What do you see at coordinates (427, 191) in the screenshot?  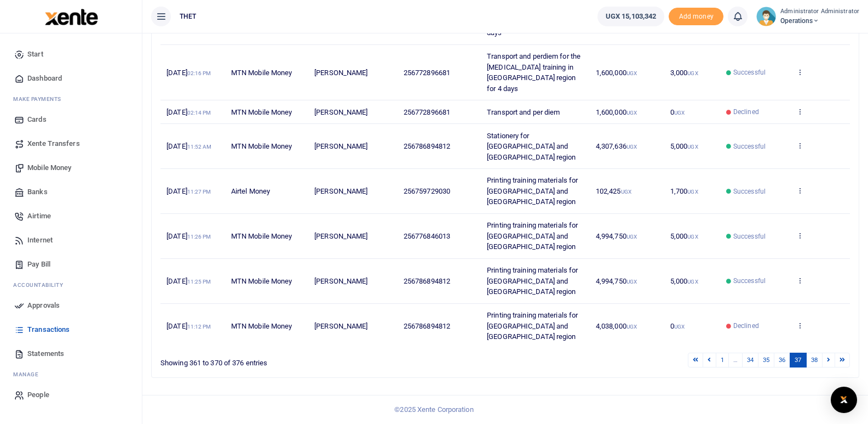 I see `span: 256759729030` at bounding box center [427, 191].